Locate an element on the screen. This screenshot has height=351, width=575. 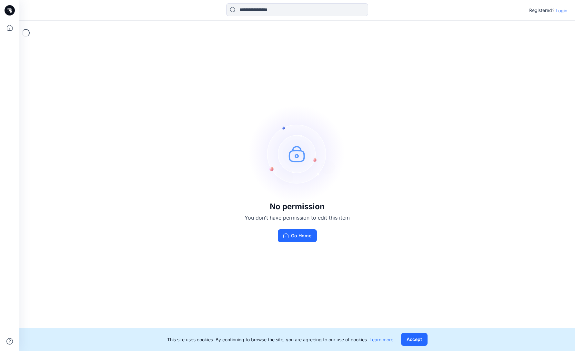
a: Learn more is located at coordinates (381, 339).